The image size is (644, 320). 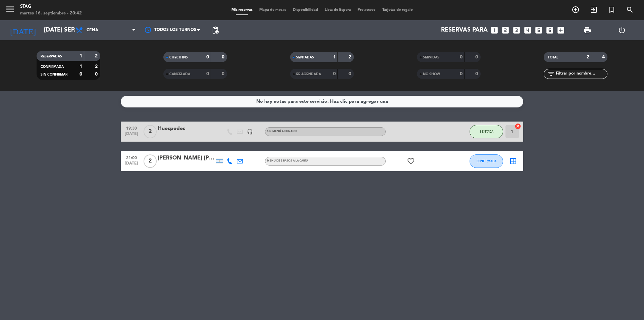 I want to click on i: exit_to_app, so click(x=594, y=10).